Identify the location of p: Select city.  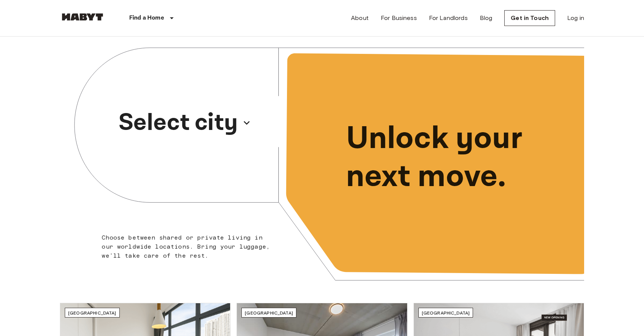
(178, 123).